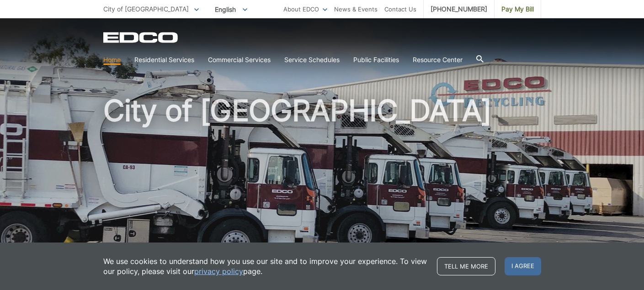 The image size is (644, 290). Describe the element at coordinates (377, 60) in the screenshot. I see `a: Public Facilities` at that location.